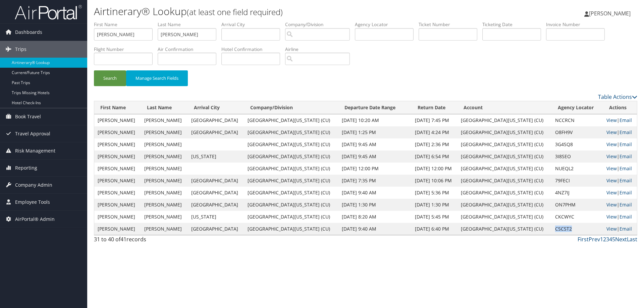 The image size is (644, 308). What do you see at coordinates (577, 217) in the screenshot?
I see `td: CKCWYC` at bounding box center [577, 217].